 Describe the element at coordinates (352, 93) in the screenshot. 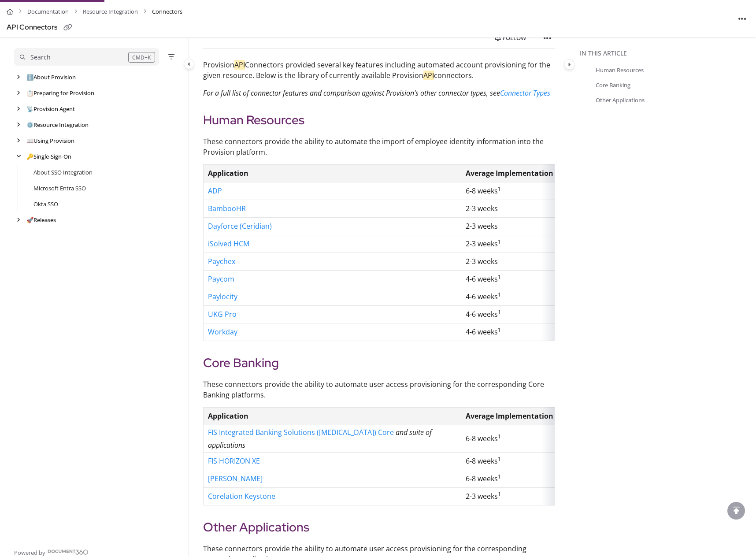

I see `em: For a full list of connector features and comparison against Provision's other connector types, see` at that location.